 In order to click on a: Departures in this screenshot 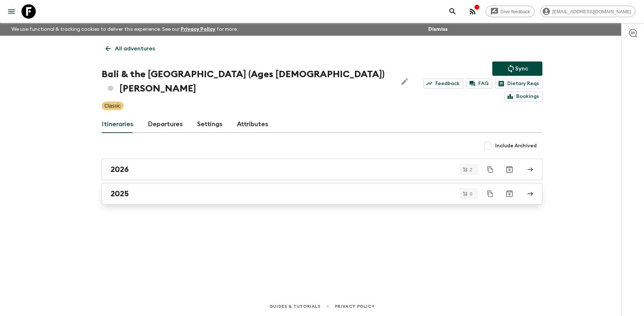, I will do `click(165, 125)`.